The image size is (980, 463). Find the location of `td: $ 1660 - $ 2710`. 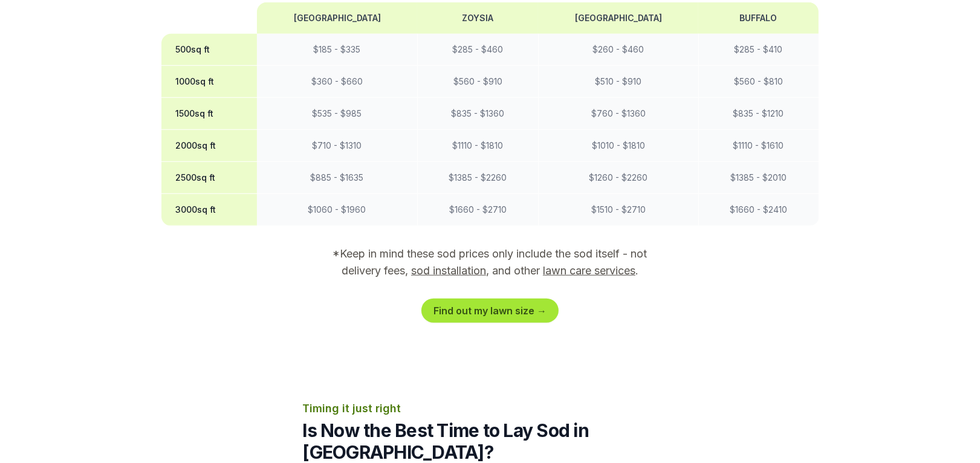

td: $ 1660 - $ 2710 is located at coordinates (478, 210).